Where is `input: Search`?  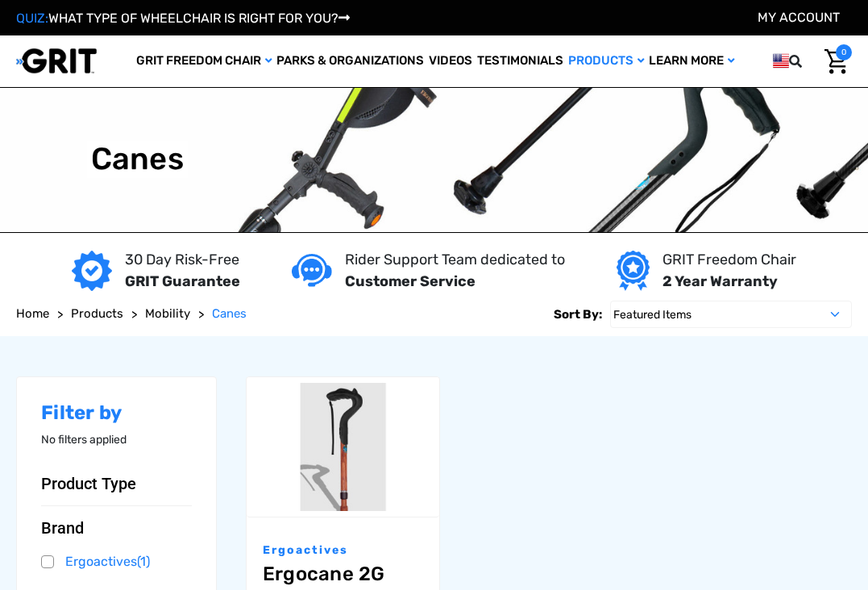 input: Search is located at coordinates (817, 61).